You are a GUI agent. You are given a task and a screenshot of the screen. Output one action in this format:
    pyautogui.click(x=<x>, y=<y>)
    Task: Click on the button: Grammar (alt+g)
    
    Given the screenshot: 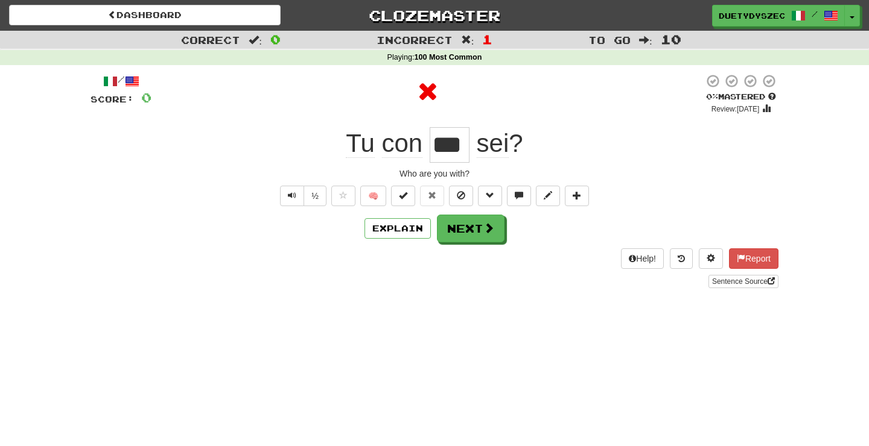 What is the action you would take?
    pyautogui.click(x=490, y=196)
    